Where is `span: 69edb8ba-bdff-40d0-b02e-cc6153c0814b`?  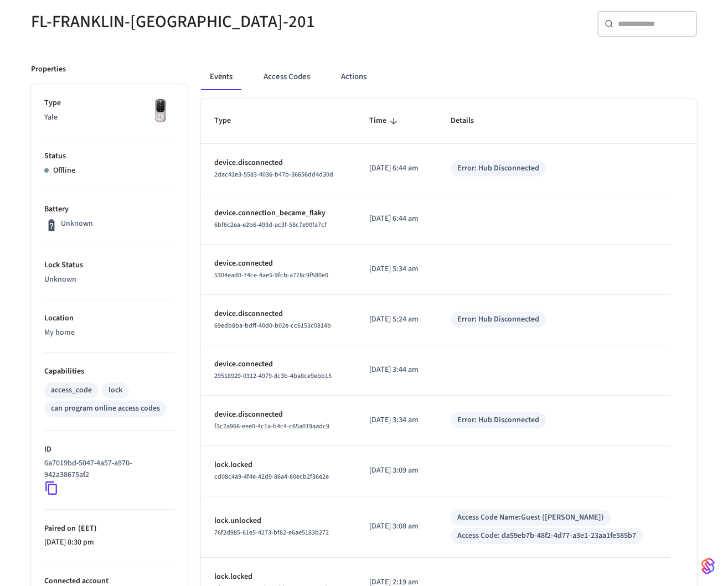 span: 69edb8ba-bdff-40d0-b02e-cc6153c0814b is located at coordinates (272, 325).